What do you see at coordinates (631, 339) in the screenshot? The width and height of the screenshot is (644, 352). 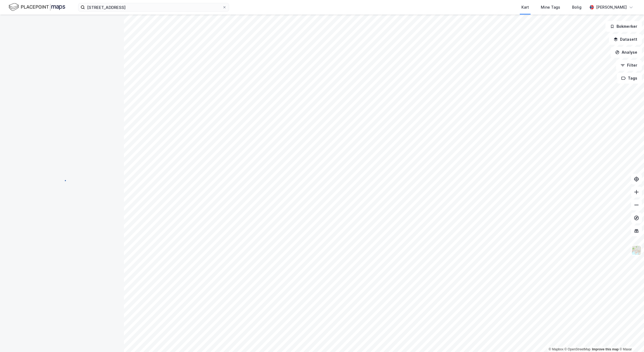 I see `div: Chat Widget` at bounding box center [631, 339].